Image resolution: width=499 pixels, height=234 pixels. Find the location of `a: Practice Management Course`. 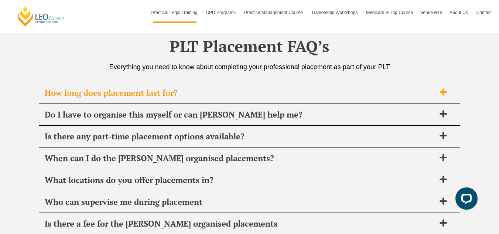

a: Practice Management Course is located at coordinates (274, 13).